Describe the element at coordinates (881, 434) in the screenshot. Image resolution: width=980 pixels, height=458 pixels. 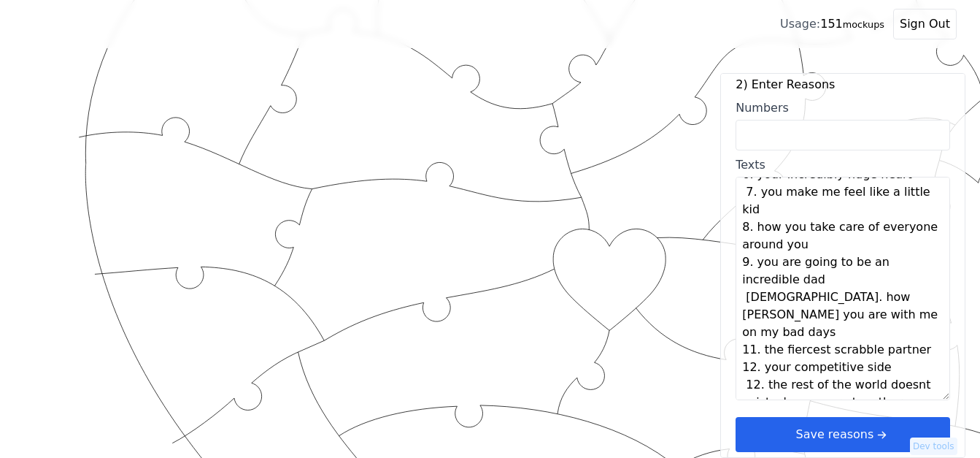
I see `svg: arrow right short` at that location.